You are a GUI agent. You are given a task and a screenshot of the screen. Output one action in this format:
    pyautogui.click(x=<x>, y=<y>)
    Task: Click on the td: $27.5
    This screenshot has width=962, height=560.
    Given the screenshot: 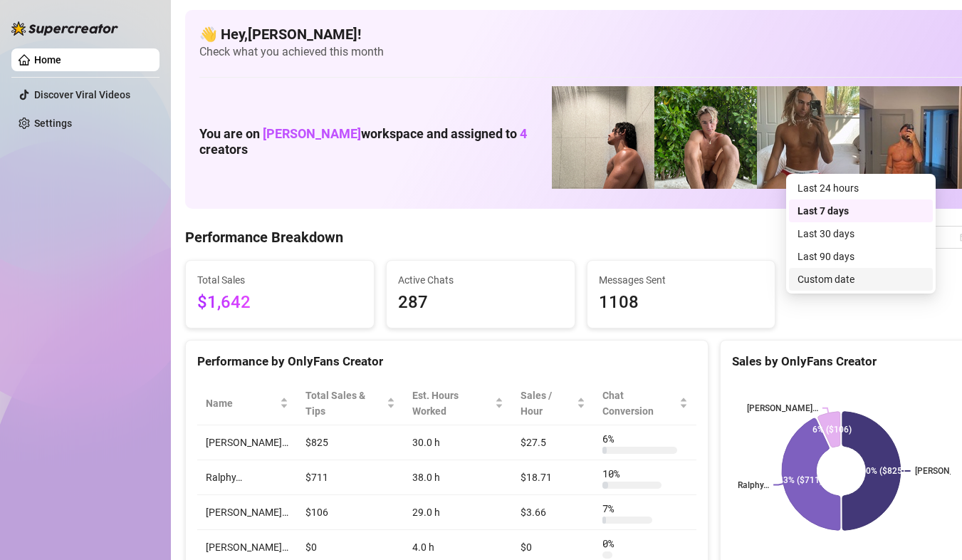 What is the action you would take?
    pyautogui.click(x=552, y=442)
    